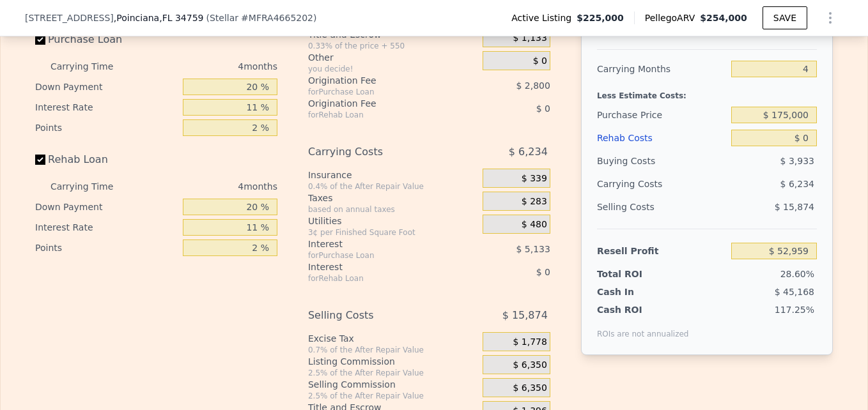 The image size is (868, 410). Describe the element at coordinates (40, 39) in the screenshot. I see `input: Purchase Loan` at that location.